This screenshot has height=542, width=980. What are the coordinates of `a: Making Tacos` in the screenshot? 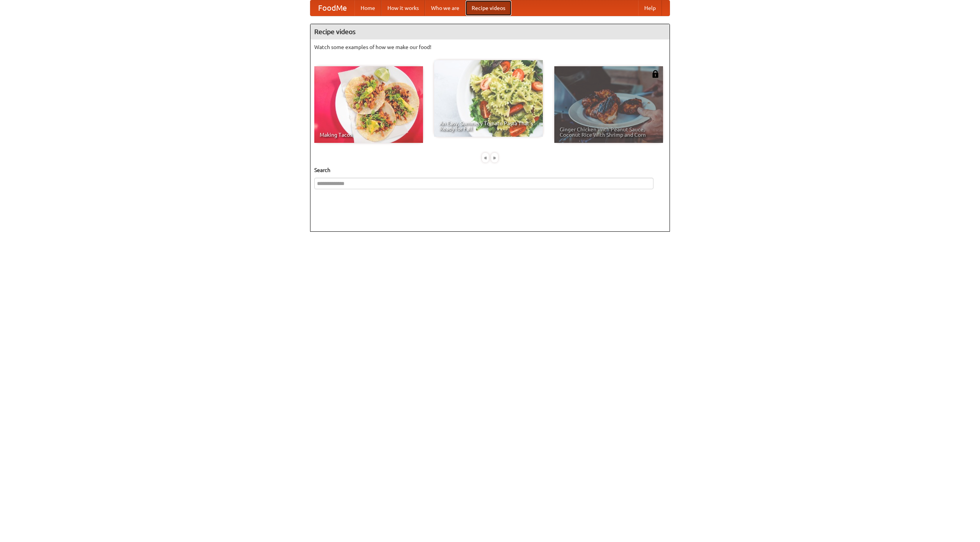 It's located at (369, 104).